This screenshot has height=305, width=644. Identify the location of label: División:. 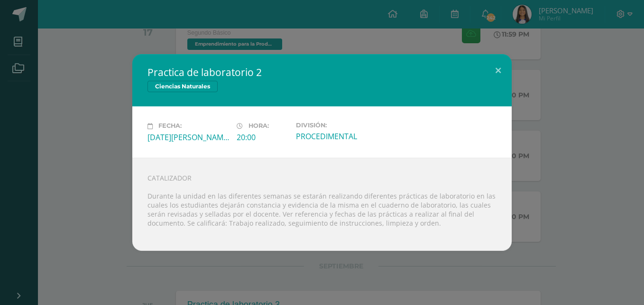
(337, 125).